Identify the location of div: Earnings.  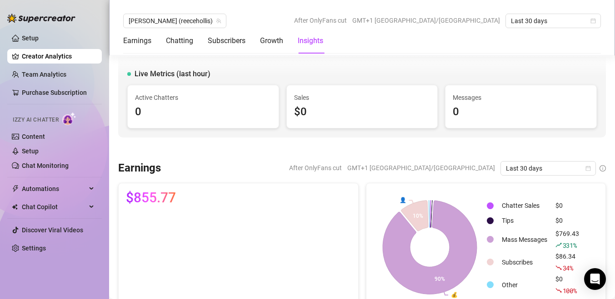
(137, 41).